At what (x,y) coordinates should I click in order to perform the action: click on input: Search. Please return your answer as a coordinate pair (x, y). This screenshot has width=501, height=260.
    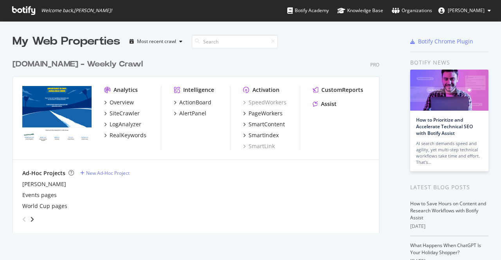
    Looking at the image, I should click on (235, 41).